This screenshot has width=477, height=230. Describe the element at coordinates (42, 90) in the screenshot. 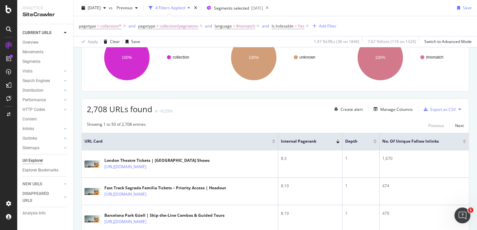

I see `a: Distribution` at that location.